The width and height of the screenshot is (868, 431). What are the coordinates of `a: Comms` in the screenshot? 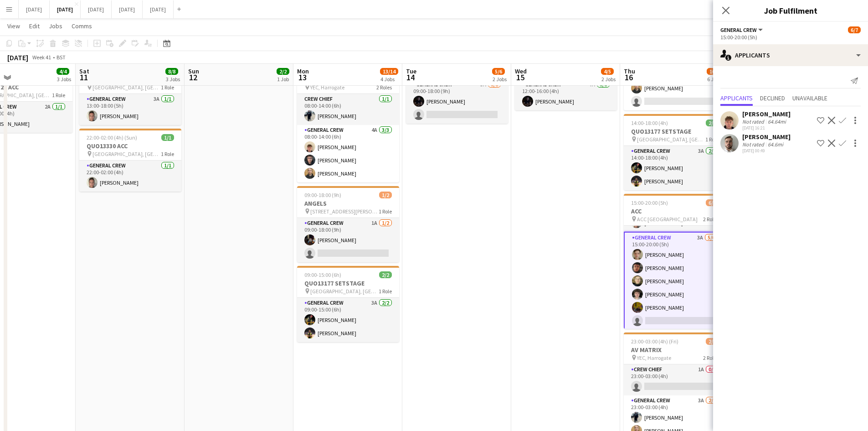 It's located at (81, 26).